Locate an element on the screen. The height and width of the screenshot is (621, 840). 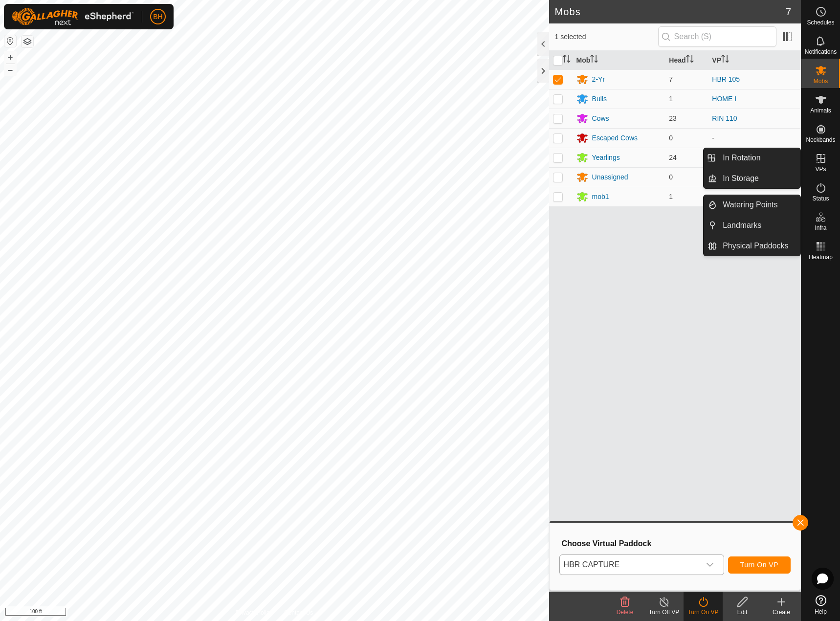
span: Physical Paddocks is located at coordinates (756, 246).